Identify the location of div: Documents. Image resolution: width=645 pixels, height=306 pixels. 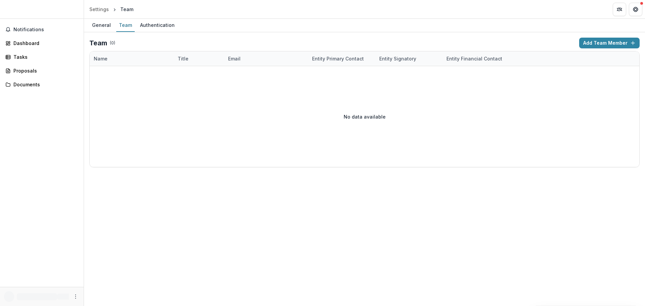
(44, 84).